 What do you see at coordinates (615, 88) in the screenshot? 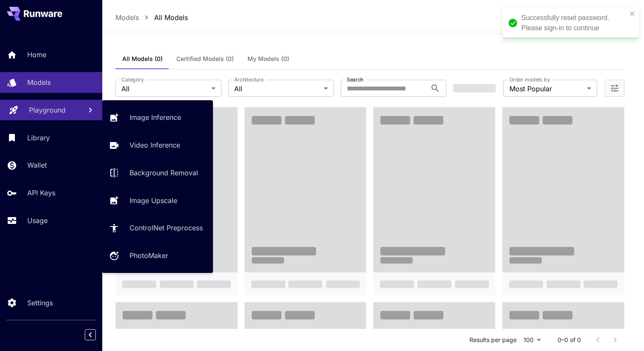
I see `button: Open more filters` at bounding box center [615, 88].